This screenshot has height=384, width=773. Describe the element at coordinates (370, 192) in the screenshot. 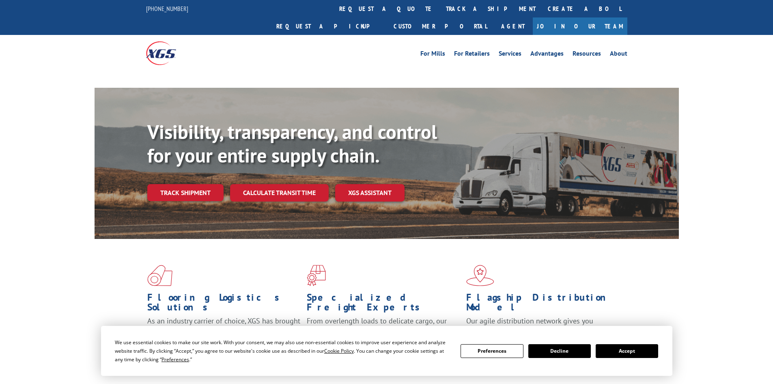

I see `a: XGS ASSISTANT` at that location.